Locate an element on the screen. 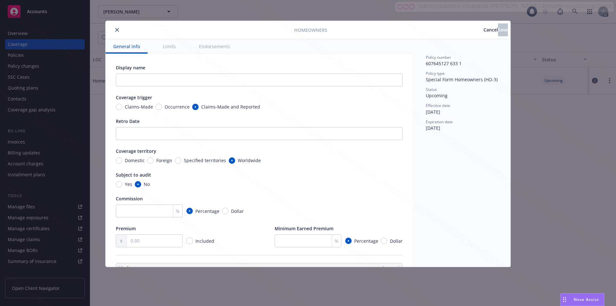 The image size is (616, 306). span: Foreign is located at coordinates (164, 160).